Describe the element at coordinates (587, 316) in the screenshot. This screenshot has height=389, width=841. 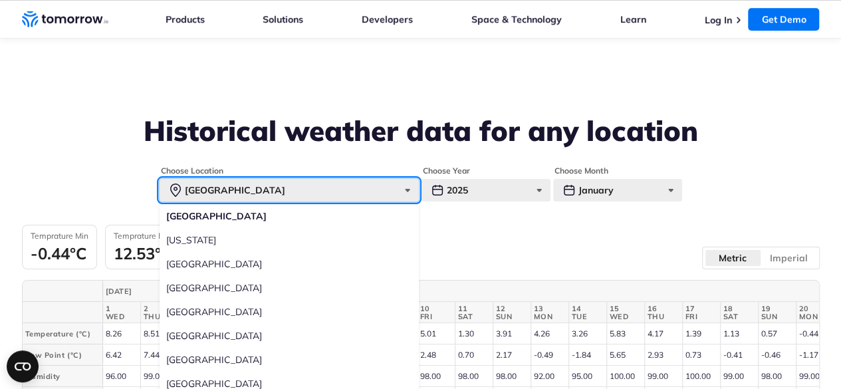
I see `span: TUE` at that location.